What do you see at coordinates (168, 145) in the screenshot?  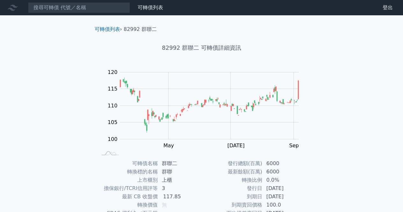 I see `tspan: May` at bounding box center [168, 145].